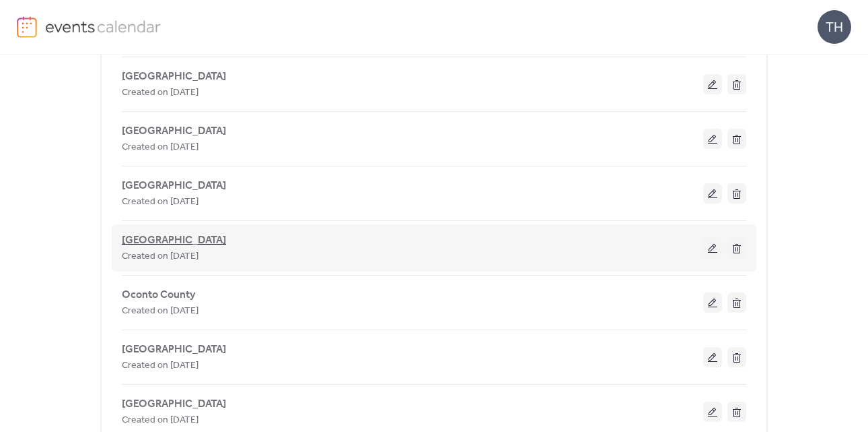 This screenshot has width=868, height=432. What do you see at coordinates (834, 27) in the screenshot?
I see `div: TH` at bounding box center [834, 27].